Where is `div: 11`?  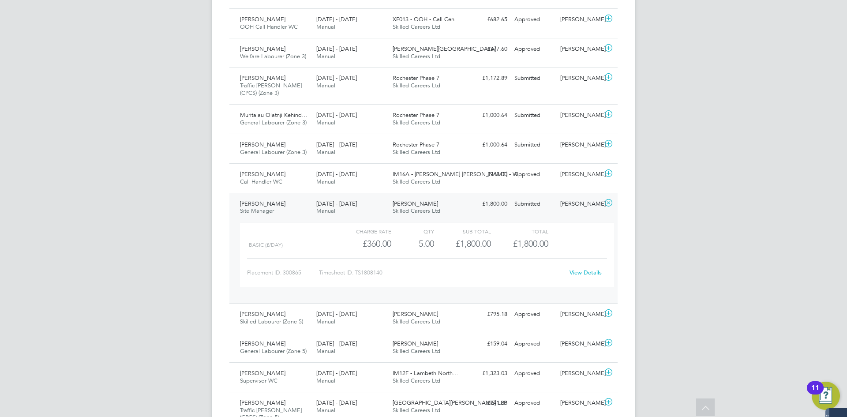
div: 11 is located at coordinates (816, 394).